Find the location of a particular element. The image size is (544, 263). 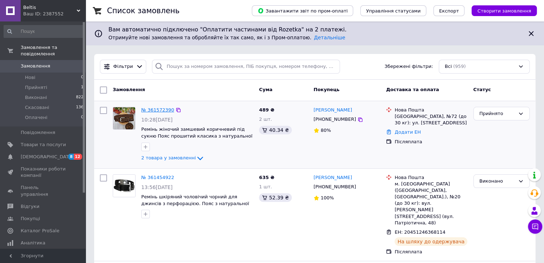

button: Експорт is located at coordinates (449, 11).